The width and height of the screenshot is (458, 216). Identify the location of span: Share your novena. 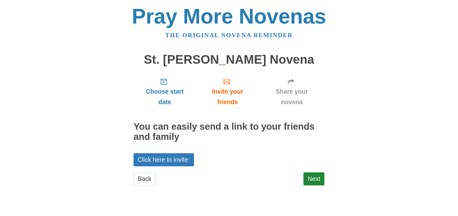
(292, 97).